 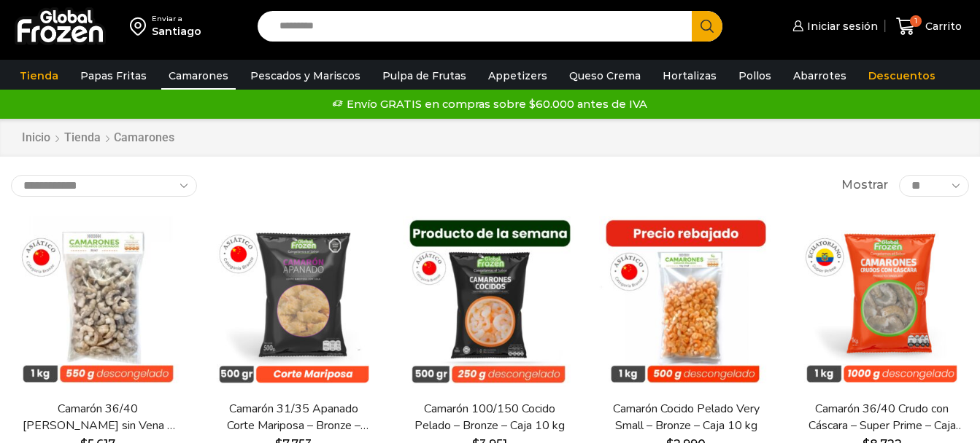 What do you see at coordinates (113, 76) in the screenshot?
I see `a: Papas Fritas` at bounding box center [113, 76].